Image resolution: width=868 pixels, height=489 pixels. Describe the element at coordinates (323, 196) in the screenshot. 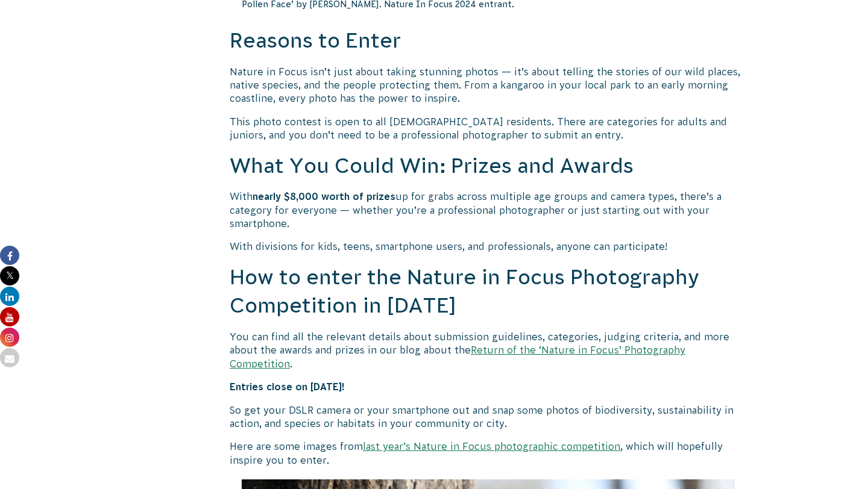

I see `strong: nearly $8,000 worth of prizes` at that location.